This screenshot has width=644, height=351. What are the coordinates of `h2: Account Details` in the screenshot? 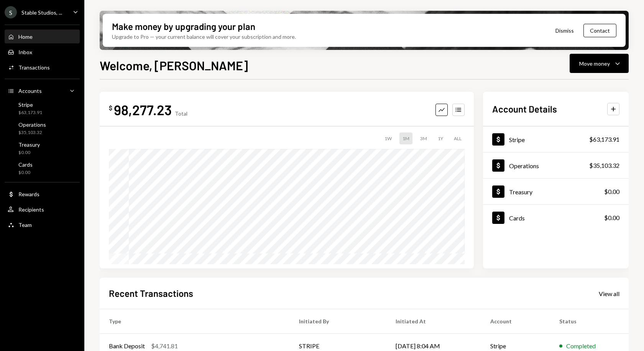 It's located at (524, 108).